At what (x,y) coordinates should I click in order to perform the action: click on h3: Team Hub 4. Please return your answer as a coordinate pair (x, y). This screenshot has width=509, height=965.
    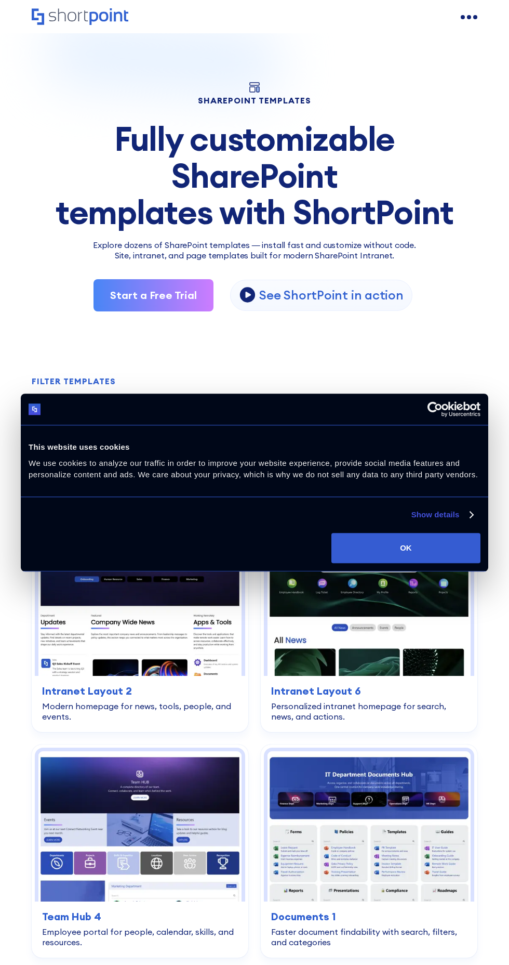
    Looking at the image, I should click on (140, 916).